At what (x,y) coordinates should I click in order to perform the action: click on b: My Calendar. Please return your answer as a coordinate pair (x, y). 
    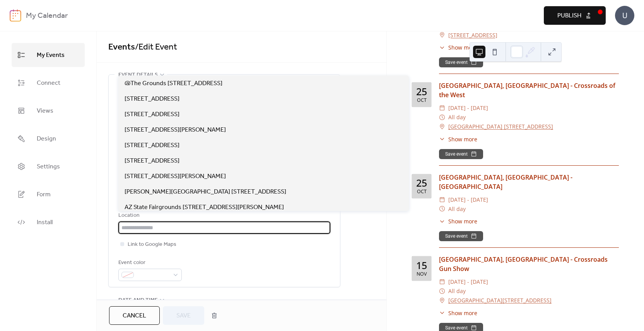
    Looking at the image, I should click on (47, 16).